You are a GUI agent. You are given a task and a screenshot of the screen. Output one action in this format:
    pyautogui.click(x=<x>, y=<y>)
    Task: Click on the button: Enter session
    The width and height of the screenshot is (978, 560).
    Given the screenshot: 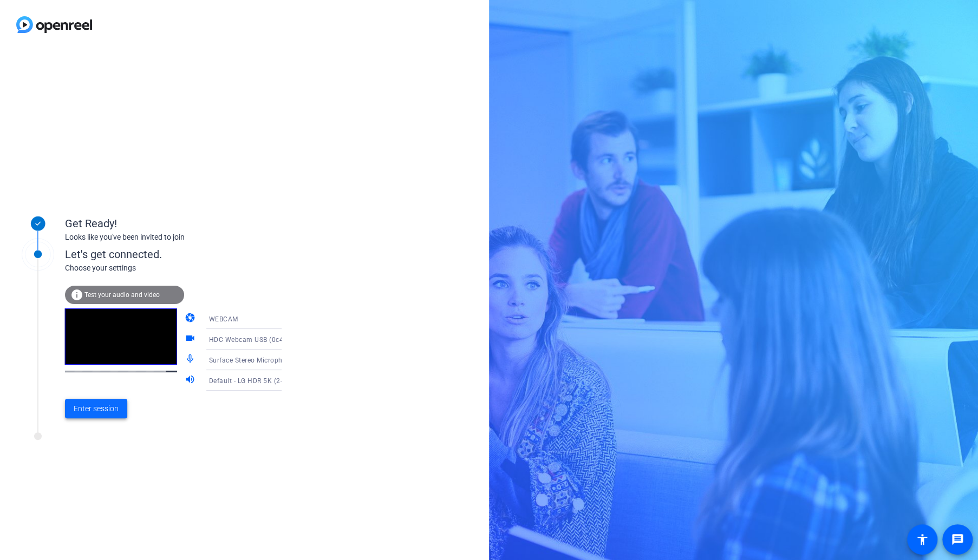 What is the action you would take?
    pyautogui.click(x=96, y=409)
    